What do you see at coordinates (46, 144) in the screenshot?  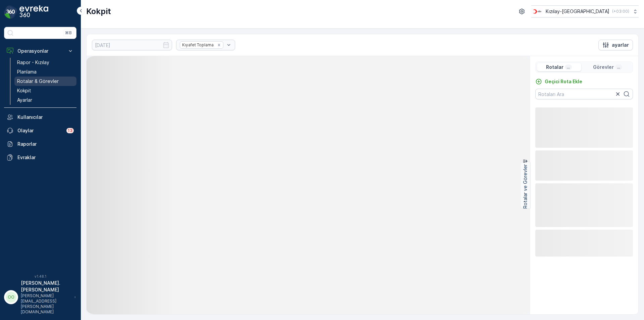 I see `p: Raporlar` at bounding box center [46, 144].